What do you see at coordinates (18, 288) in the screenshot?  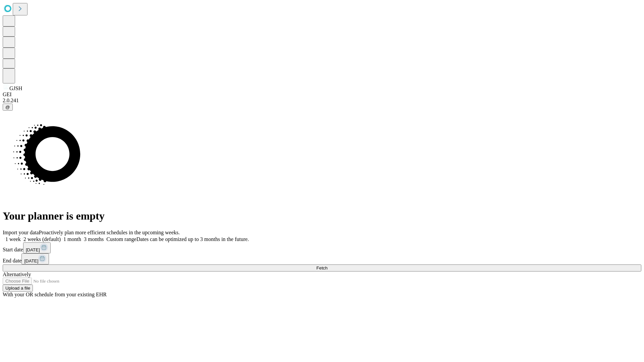 I see `button: Upload a file` at bounding box center [18, 288].